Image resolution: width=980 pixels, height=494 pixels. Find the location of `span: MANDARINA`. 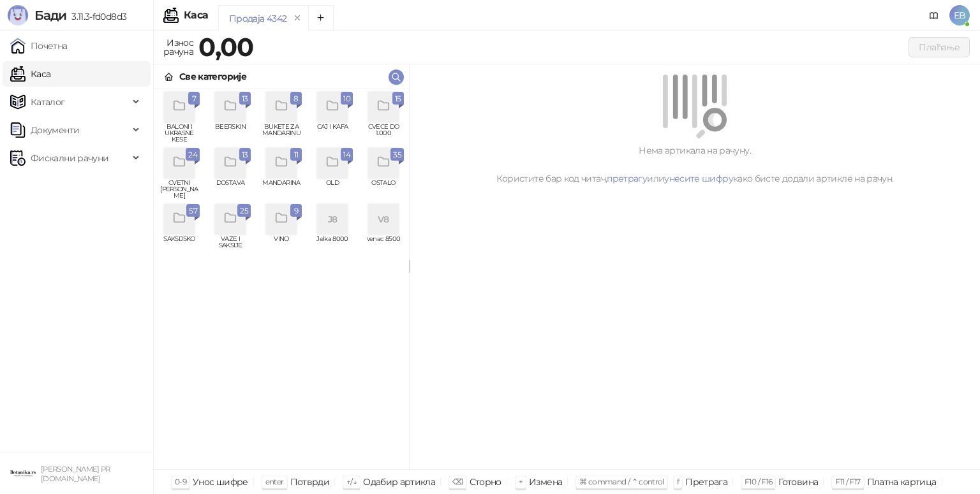

span: MANDARINA is located at coordinates (281, 189).